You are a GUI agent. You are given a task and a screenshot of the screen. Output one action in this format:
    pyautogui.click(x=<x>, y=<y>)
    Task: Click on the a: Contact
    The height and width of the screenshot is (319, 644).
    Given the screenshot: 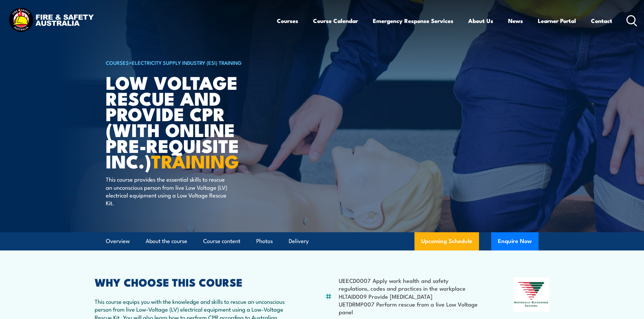 What is the action you would take?
    pyautogui.click(x=601, y=20)
    